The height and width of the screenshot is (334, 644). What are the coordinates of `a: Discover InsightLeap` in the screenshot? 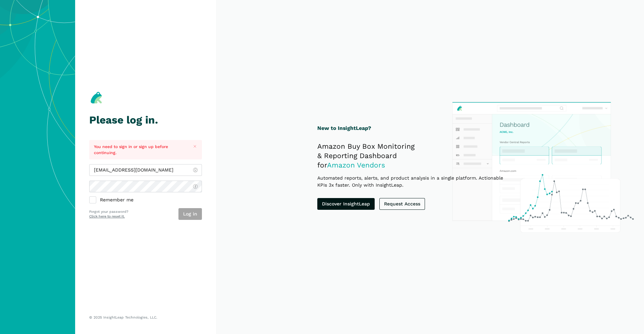 It's located at (346, 204).